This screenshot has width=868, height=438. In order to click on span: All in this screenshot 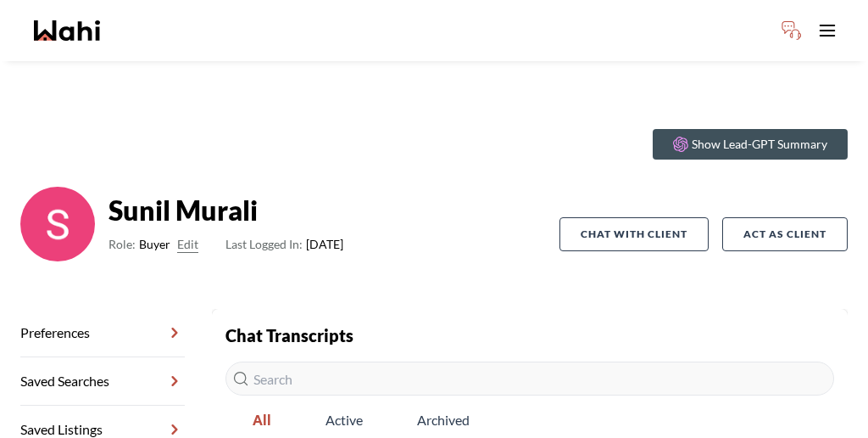, I will do `click(262, 419)`.